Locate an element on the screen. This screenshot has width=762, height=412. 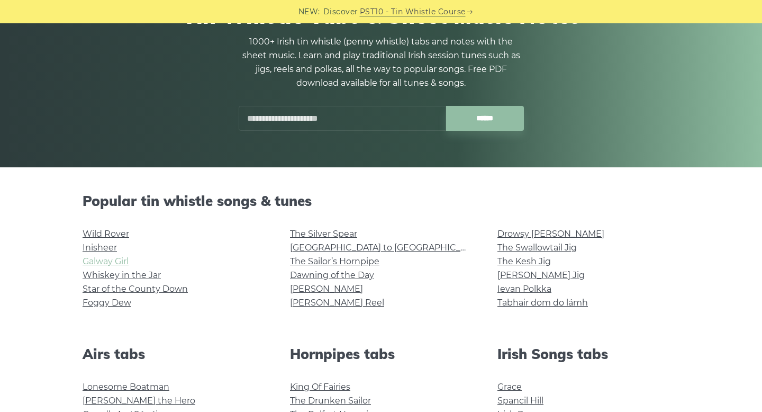
h1: Tin Whistle Tabs & Sheet Music Notes is located at coordinates (381, 16).